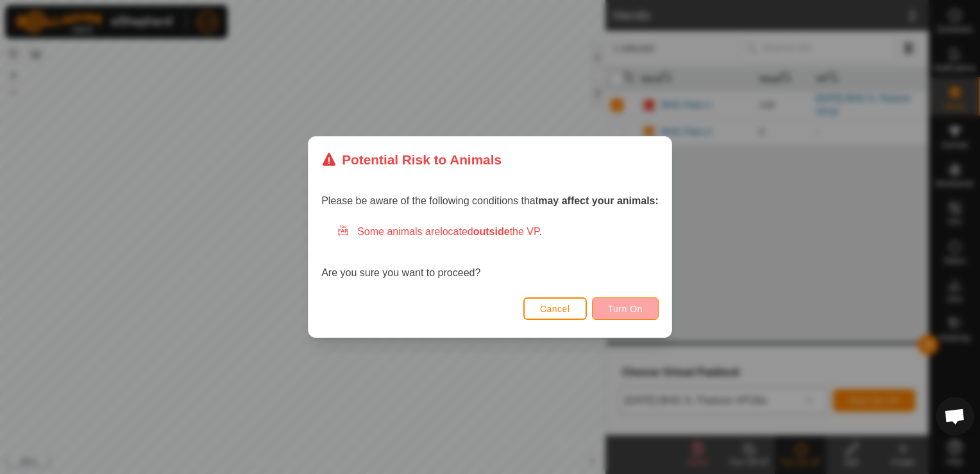 The image size is (980, 474). I want to click on strong: outside, so click(492, 231).